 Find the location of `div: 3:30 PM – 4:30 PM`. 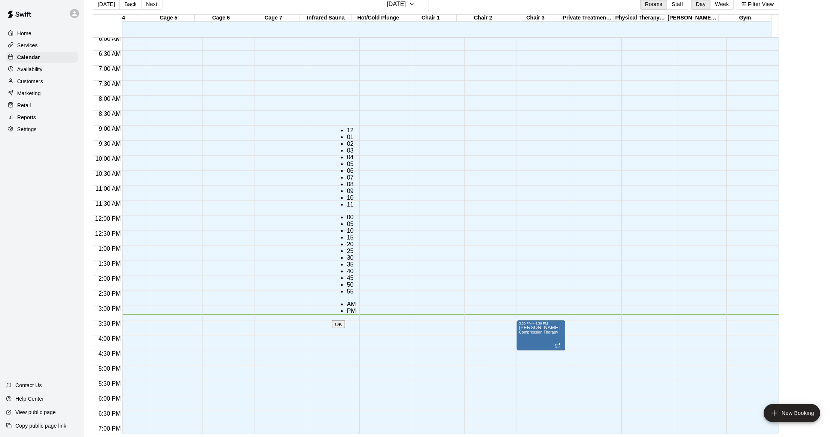

div: 3:30 PM – 4:30 PM is located at coordinates (541, 323).